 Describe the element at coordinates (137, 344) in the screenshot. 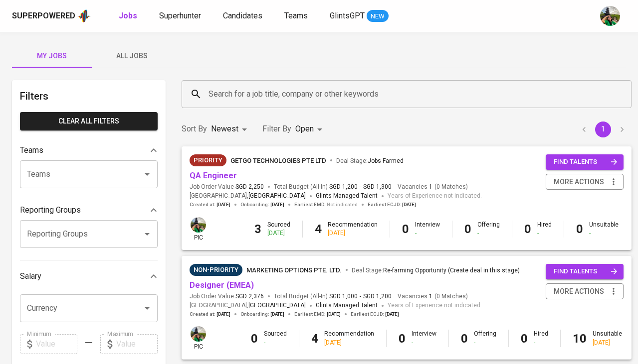

I see `input: Value` at that location.